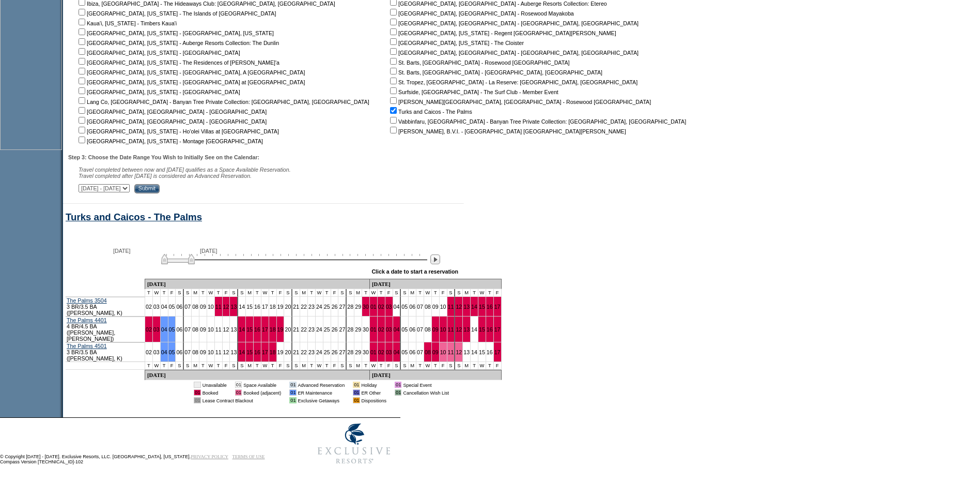 The image size is (980, 482). What do you see at coordinates (354, 444) in the screenshot?
I see `img: Exclusive Resorts` at bounding box center [354, 444].